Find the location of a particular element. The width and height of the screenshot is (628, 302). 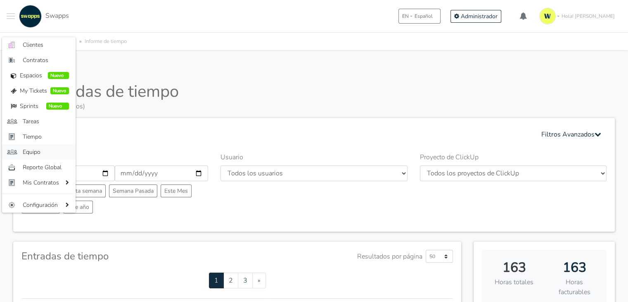

span: Swapps is located at coordinates (57, 16).